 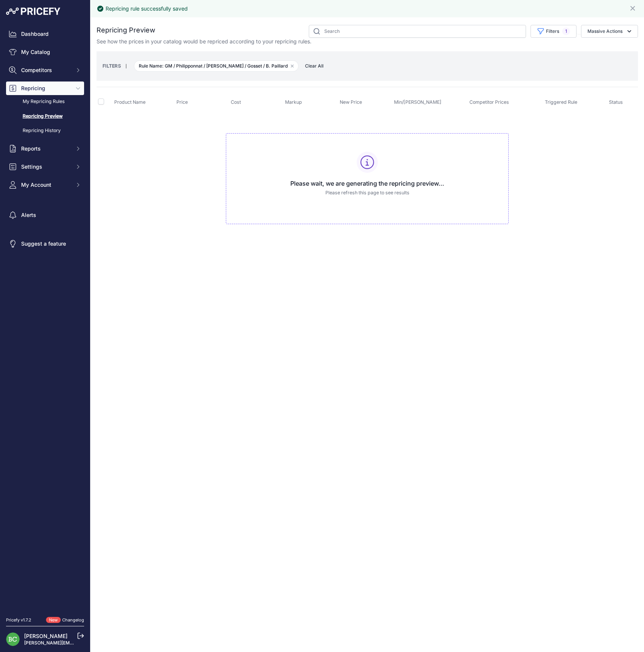 I want to click on span: New Price, so click(x=351, y=102).